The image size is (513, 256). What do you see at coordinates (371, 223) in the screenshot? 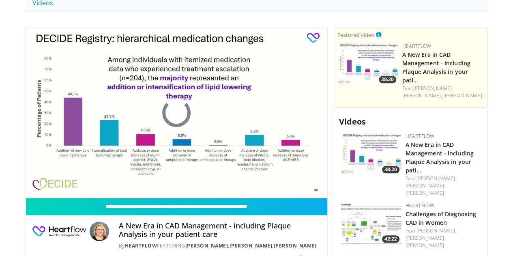
I see `a: 42:22` at bounding box center [371, 223].